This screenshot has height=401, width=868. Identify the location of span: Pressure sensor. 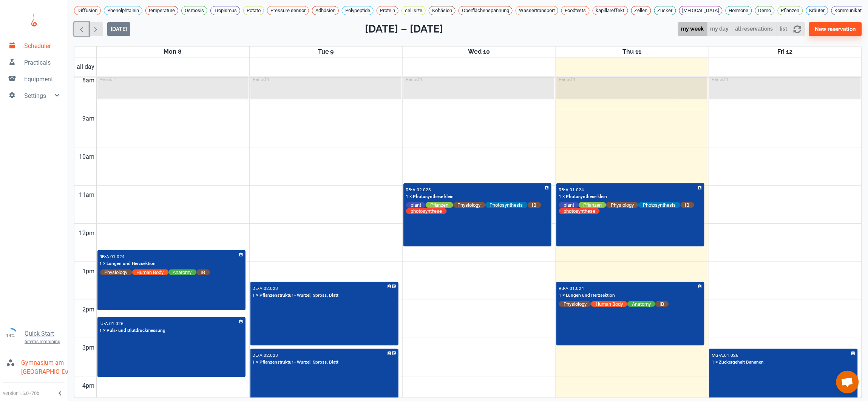
(288, 11).